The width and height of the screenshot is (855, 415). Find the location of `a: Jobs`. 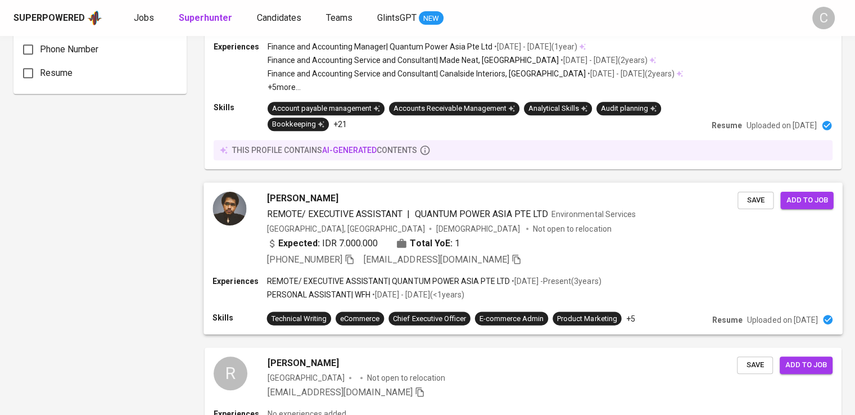

a: Jobs is located at coordinates (145, 18).